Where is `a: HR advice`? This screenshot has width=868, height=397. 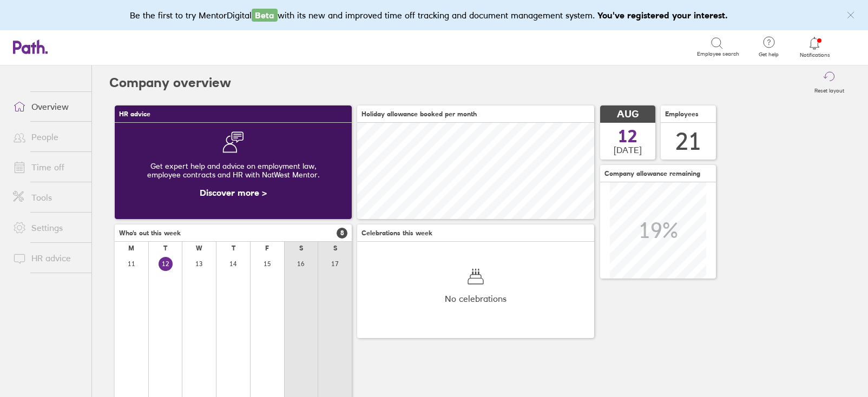 a: HR advice is located at coordinates (48, 258).